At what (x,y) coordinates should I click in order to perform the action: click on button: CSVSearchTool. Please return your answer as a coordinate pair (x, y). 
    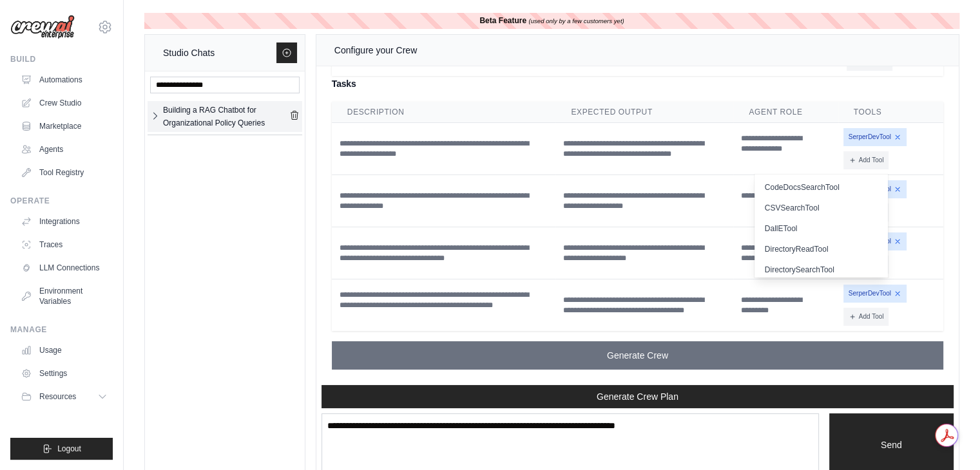
    Looking at the image, I should click on (821, 208).